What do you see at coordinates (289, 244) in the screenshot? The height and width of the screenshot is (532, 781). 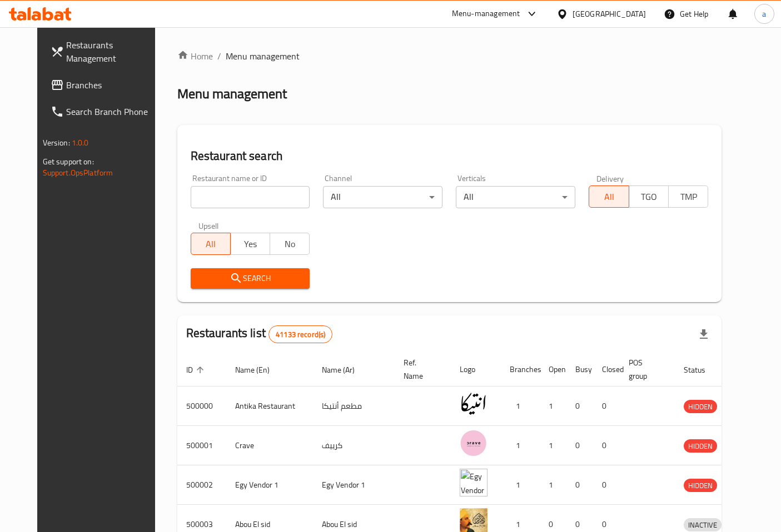 I see `span: No` at bounding box center [289, 244].